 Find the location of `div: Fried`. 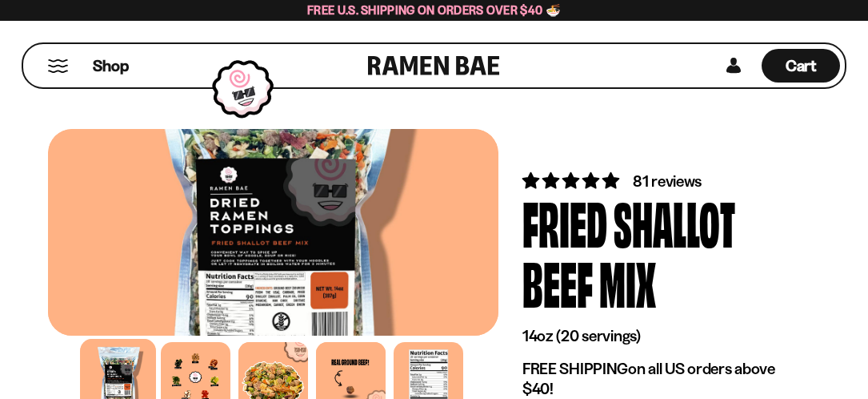

div: Fried is located at coordinates (565, 221).